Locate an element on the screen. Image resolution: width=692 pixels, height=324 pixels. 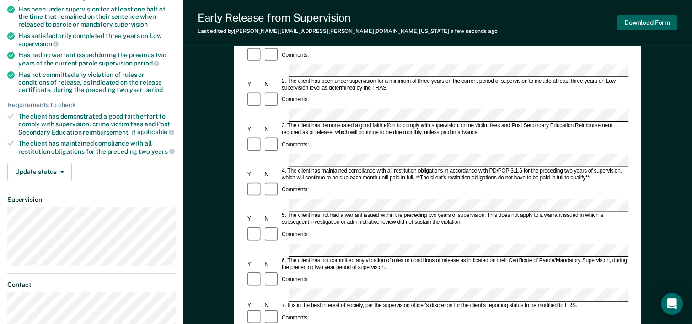
dt: Contact is located at coordinates (91, 284).